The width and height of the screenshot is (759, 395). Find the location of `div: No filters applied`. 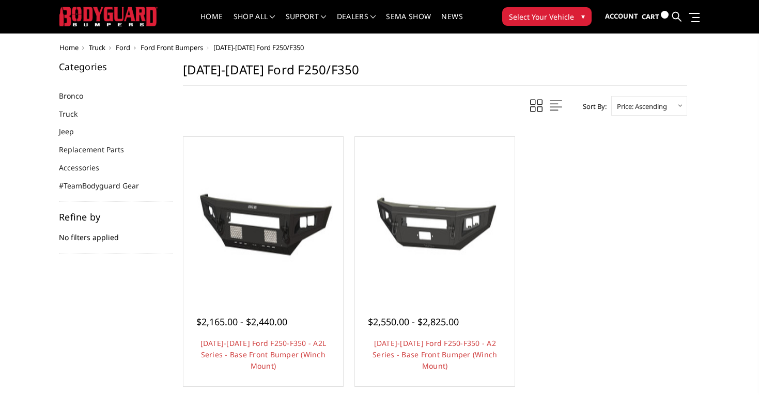

div: No filters applied is located at coordinates (116, 233).